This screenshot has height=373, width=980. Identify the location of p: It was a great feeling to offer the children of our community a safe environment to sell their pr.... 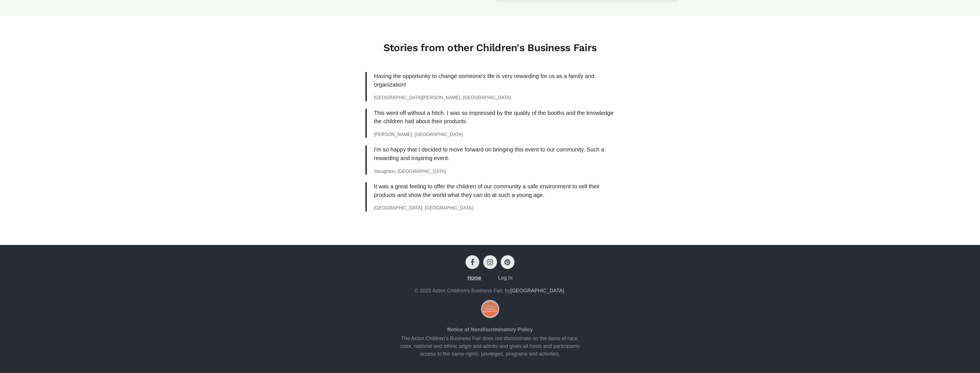
(494, 190).